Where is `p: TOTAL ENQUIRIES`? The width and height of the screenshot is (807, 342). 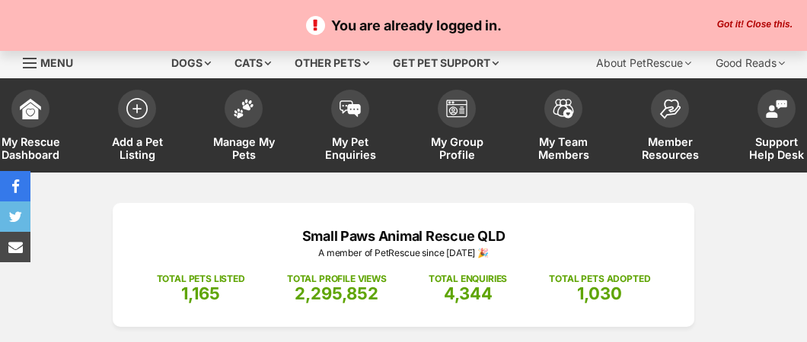 p: TOTAL ENQUIRIES is located at coordinates (467, 279).